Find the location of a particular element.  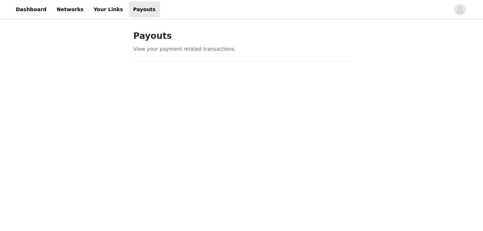

p: View your payment related transactions. is located at coordinates (242, 49).